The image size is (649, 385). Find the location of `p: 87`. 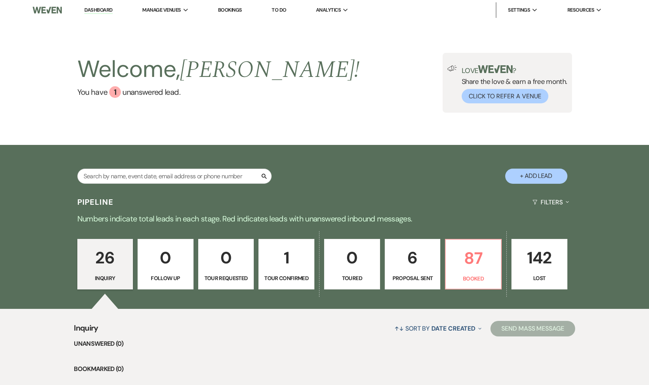

p: 87 is located at coordinates (473, 258).